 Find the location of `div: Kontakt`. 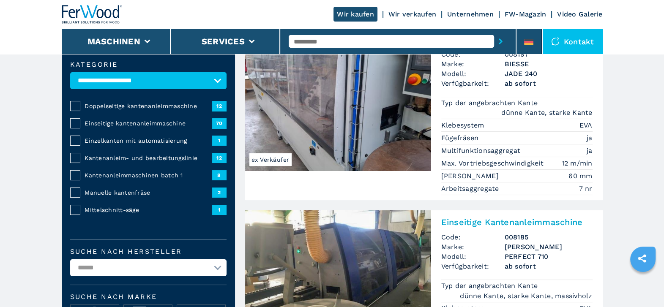

div: Kontakt is located at coordinates (573, 41).